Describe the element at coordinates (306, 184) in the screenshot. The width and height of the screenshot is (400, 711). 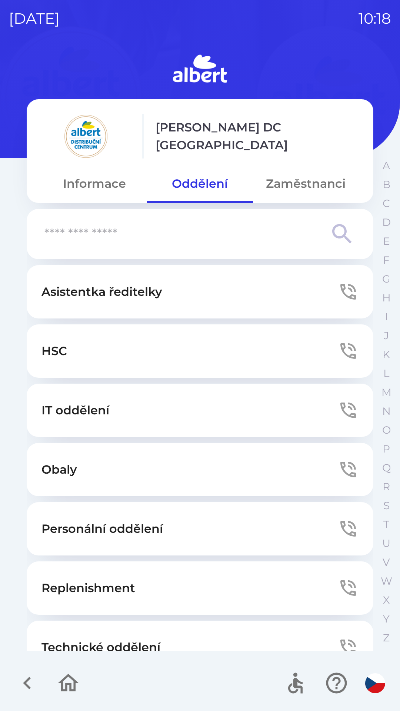
I see `button: Zaměstnanci` at that location.